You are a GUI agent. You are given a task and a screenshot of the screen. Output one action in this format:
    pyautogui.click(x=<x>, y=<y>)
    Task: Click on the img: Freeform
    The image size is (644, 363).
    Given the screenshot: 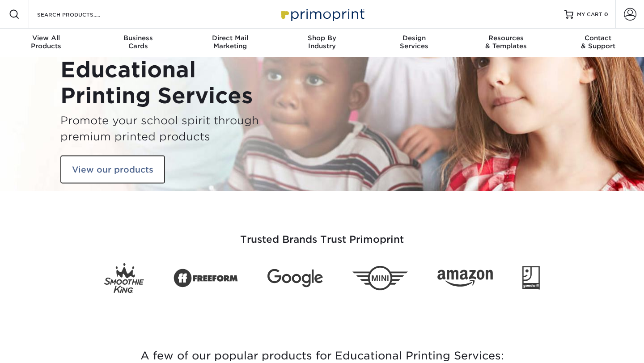 What is the action you would take?
    pyautogui.click(x=206, y=278)
    